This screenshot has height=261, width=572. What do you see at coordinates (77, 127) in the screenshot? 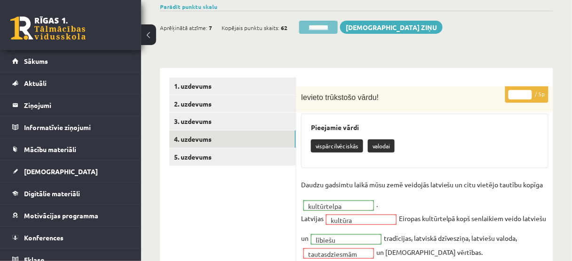
I see `legend: Informatīvie ziņojumi` at bounding box center [77, 127].